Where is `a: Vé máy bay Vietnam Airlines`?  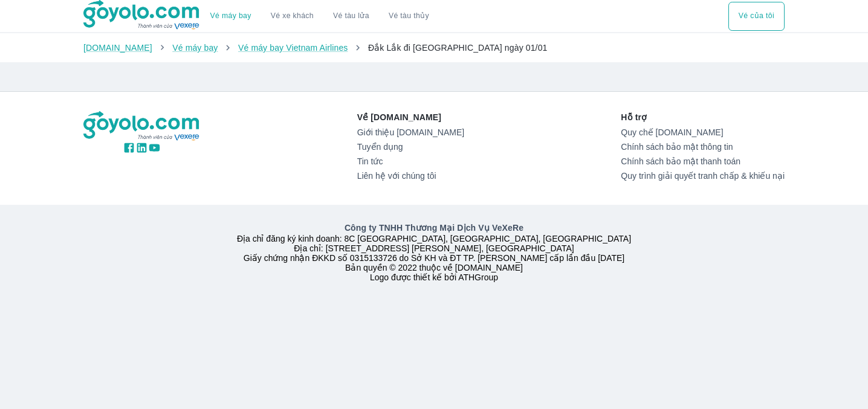 a: Vé máy bay Vietnam Airlines is located at coordinates (293, 48).